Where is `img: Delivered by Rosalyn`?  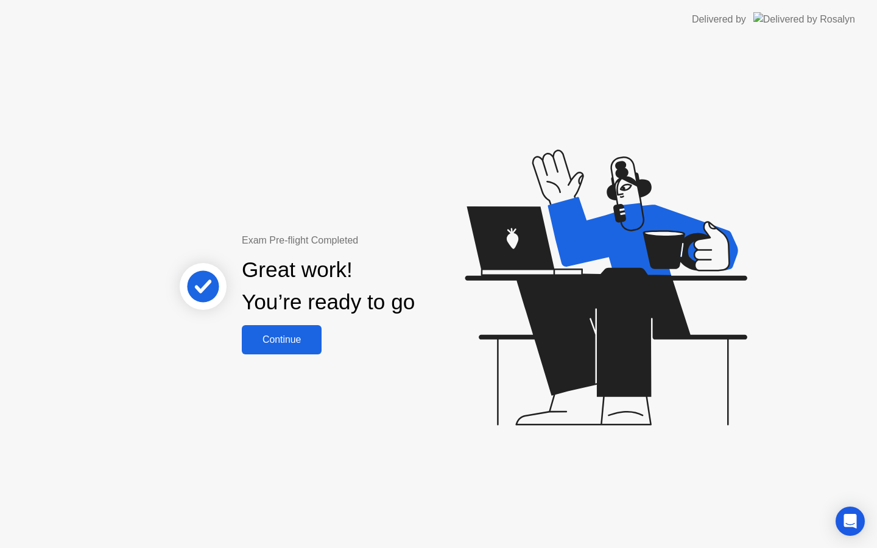 img: Delivered by Rosalyn is located at coordinates (804, 19).